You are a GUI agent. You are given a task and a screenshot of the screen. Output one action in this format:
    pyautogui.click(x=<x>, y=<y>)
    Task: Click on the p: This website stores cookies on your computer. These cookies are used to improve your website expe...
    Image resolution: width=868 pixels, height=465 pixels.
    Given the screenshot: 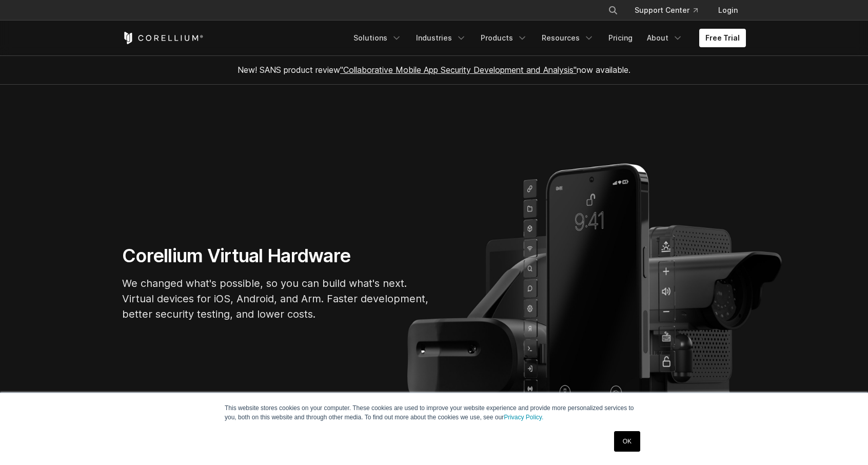 What is the action you would take?
    pyautogui.click(x=434, y=413)
    